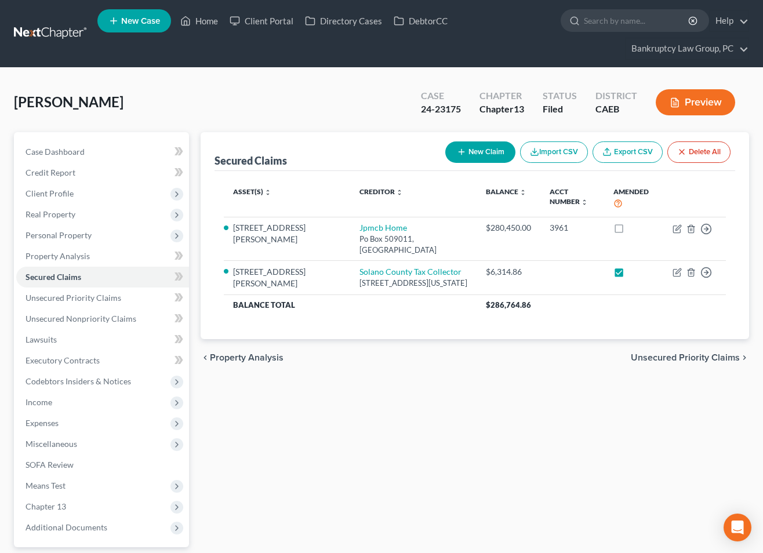 The image size is (763, 553). Describe the element at coordinates (103, 152) in the screenshot. I see `a: Case Dashboard` at that location.